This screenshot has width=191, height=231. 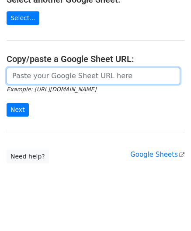 I want to click on a: Google Sheets, so click(x=157, y=154).